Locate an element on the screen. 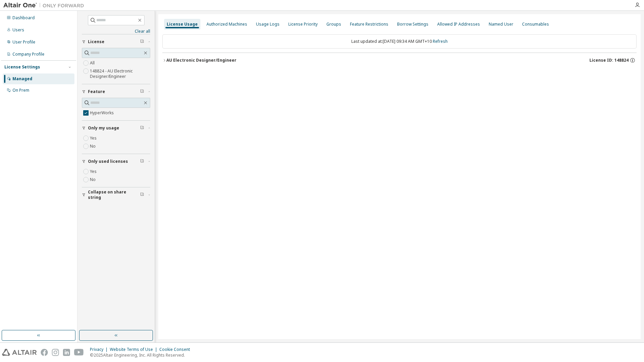  img: Altair One is located at coordinates (46, 5).